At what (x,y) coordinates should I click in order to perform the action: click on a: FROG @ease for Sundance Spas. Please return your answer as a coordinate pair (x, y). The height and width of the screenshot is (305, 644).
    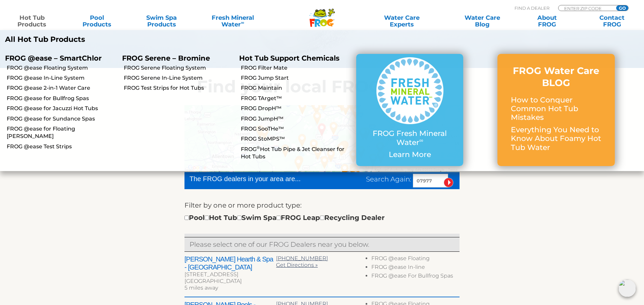
    Looking at the image, I should click on (62, 119).